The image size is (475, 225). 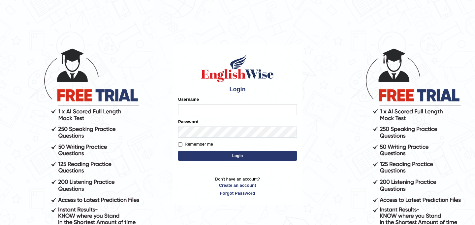 I want to click on label: Remember me, so click(x=196, y=144).